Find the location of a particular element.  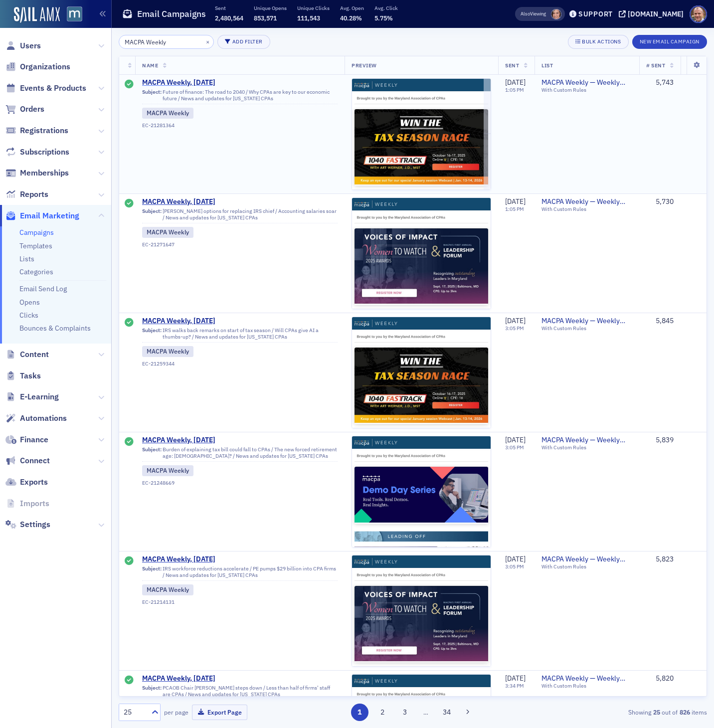

button: 34 is located at coordinates (447, 712).